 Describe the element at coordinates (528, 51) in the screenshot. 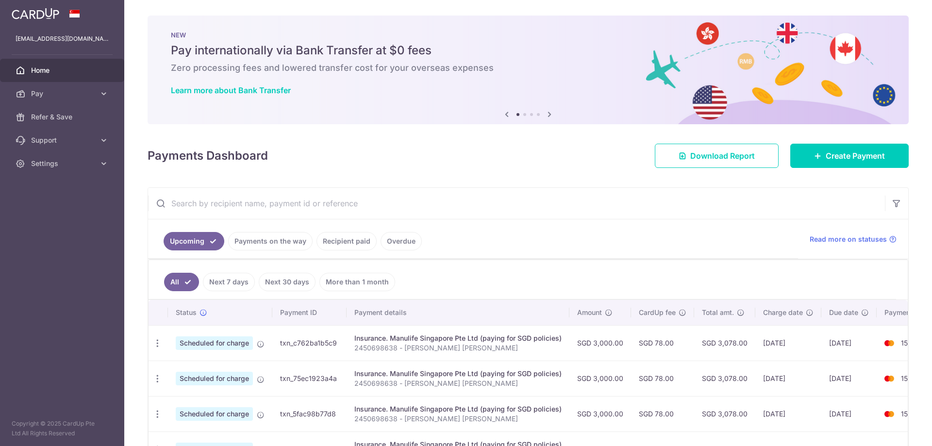

I see `h5: Pay internationally via Bank Transfer at $0 fees` at that location.